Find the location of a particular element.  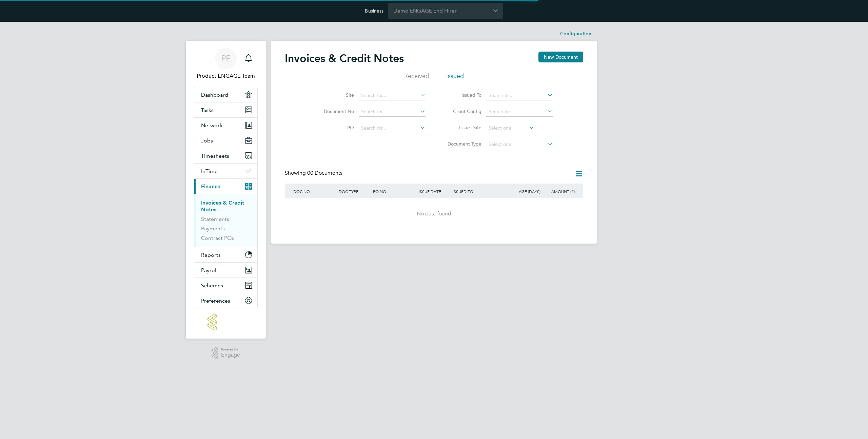

div: ISSUE DATE is located at coordinates (434, 192).